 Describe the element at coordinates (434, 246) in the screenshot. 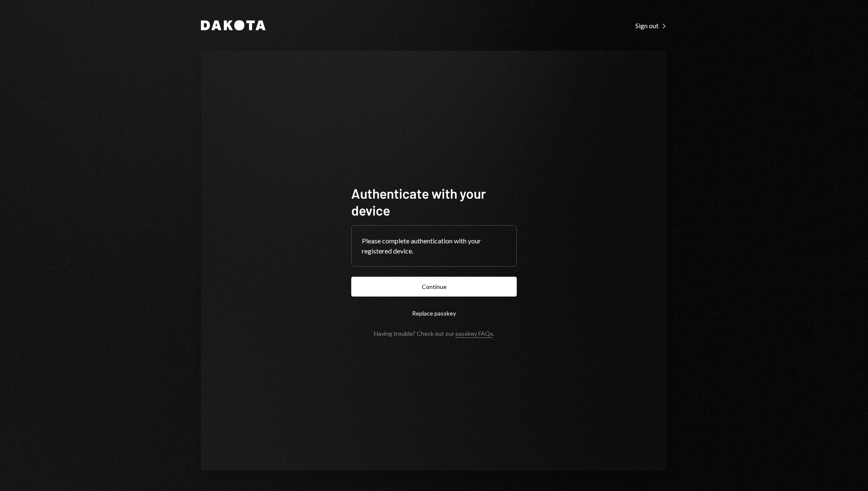

I see `div: Please complete authentication with your registered device.` at that location.